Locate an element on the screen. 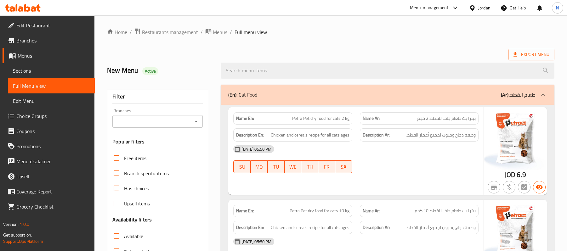 The image size is (567, 251). span: Edit Restaurant is located at coordinates (53, 25).